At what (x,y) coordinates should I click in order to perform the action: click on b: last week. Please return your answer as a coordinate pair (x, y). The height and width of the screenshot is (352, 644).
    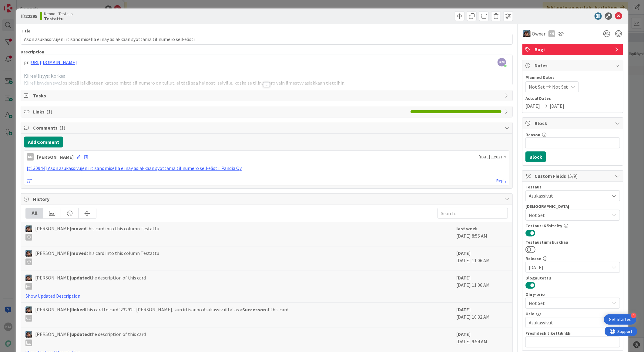
    Looking at the image, I should click on (467, 229).